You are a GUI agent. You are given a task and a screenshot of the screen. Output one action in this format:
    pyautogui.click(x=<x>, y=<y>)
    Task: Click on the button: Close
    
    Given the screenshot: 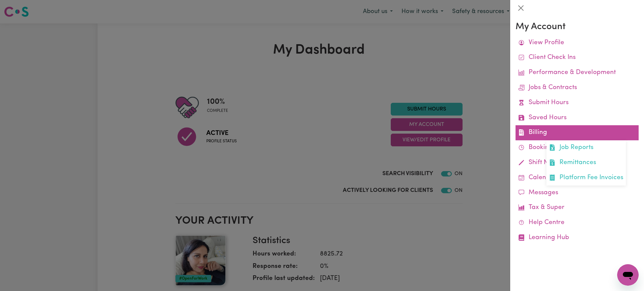 What is the action you would take?
    pyautogui.click(x=521, y=8)
    